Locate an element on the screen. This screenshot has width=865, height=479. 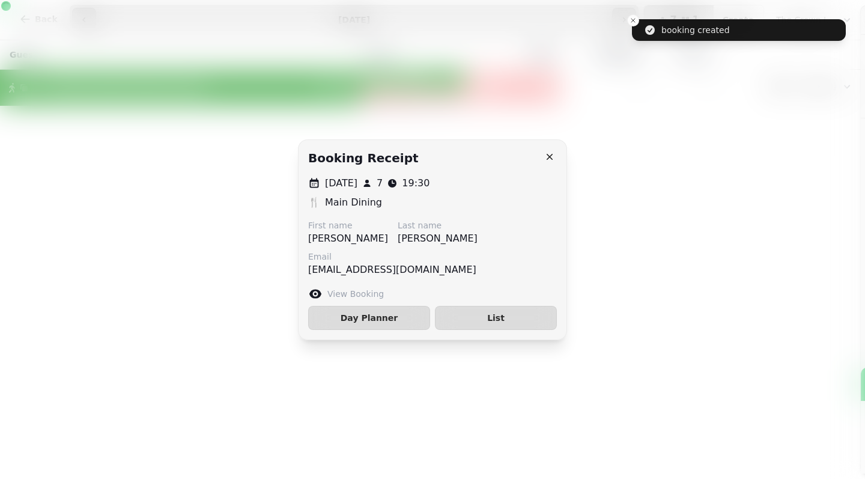
p: 19:30 is located at coordinates (416, 183).